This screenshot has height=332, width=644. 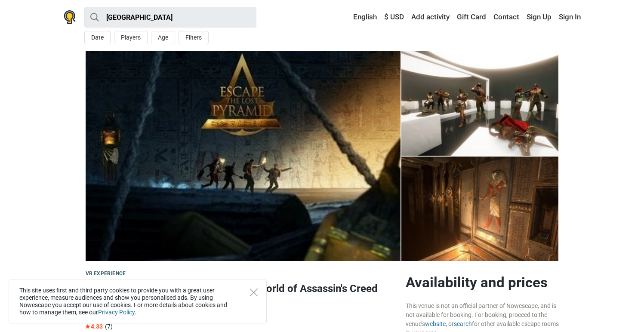 I want to click on input: try “London”, so click(x=171, y=17).